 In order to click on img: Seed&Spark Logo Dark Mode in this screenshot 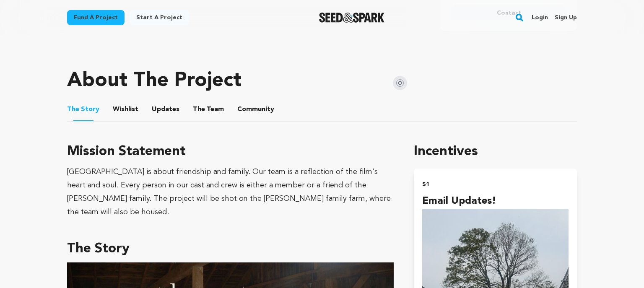, I will do `click(352, 18)`.